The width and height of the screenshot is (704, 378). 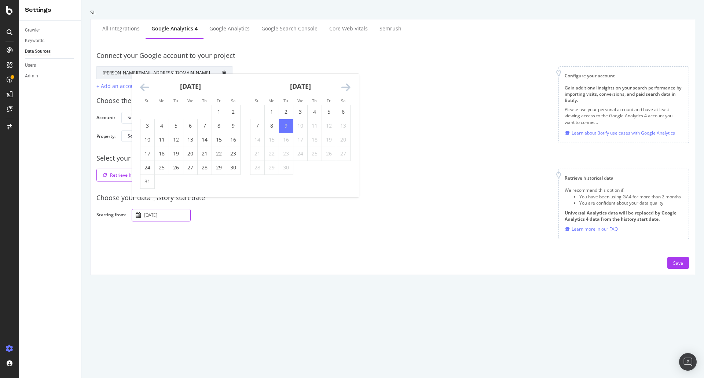 I want to click on td: Tuesday, August 5, 2025, so click(x=176, y=126).